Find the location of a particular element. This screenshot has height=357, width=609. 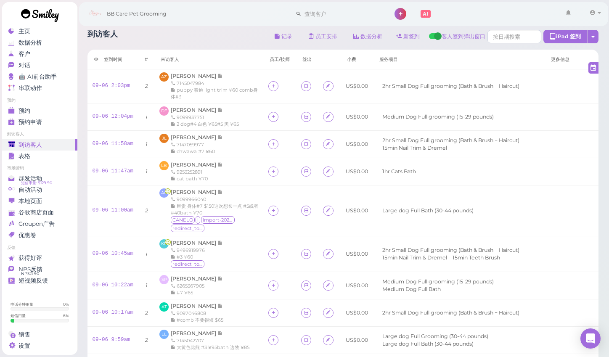

a: 09-06 10:17am is located at coordinates (113, 312).